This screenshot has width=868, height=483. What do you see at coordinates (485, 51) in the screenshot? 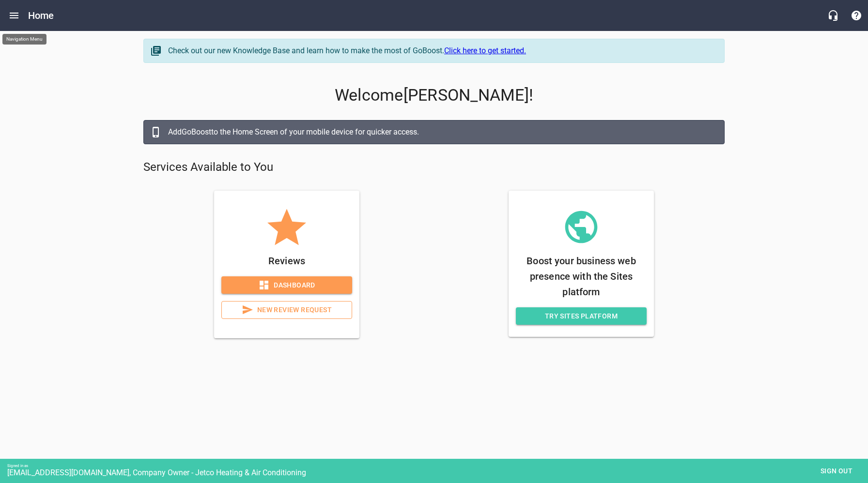
I see `a: Click here to get started.` at bounding box center [485, 51].